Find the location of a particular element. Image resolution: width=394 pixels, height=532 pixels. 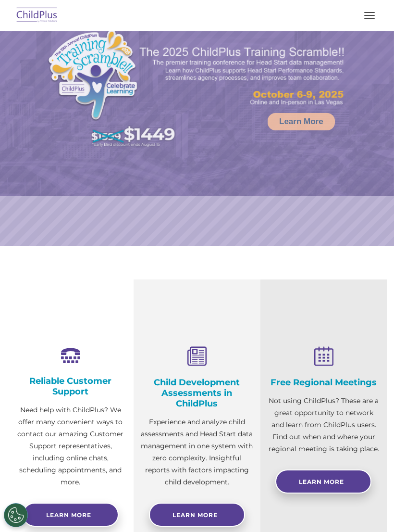

button: Cookies Settings is located at coordinates (16, 515).